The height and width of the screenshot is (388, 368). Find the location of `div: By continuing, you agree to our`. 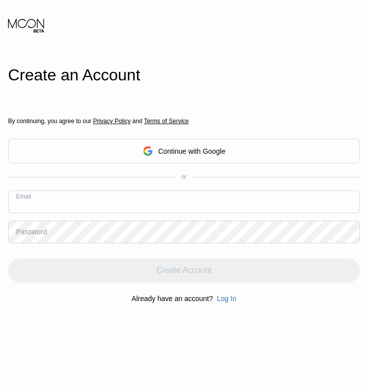

div: By continuing, you agree to our is located at coordinates (184, 121).